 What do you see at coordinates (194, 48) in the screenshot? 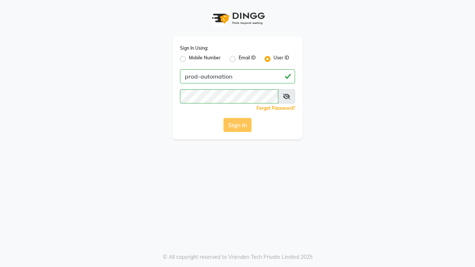
I see `label: Sign In Using:` at bounding box center [194, 48].